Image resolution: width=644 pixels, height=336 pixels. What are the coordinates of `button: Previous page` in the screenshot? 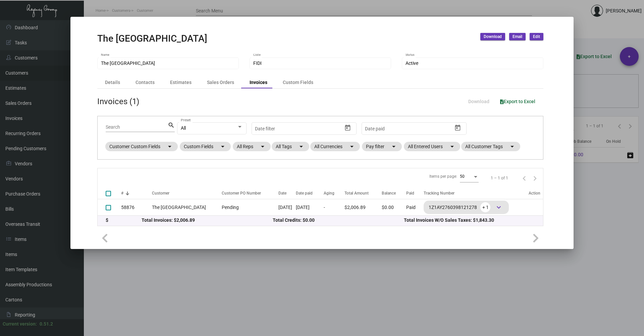 It's located at (524, 178).